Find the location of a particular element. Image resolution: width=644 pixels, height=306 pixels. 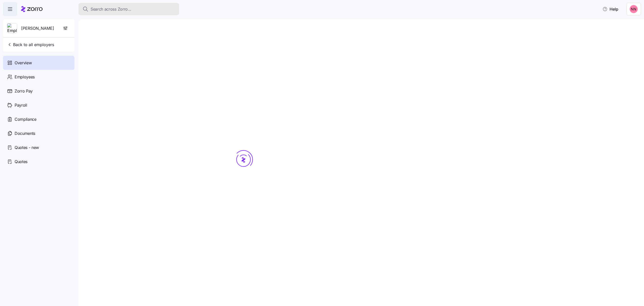

a: Quotes - new is located at coordinates (39, 147).